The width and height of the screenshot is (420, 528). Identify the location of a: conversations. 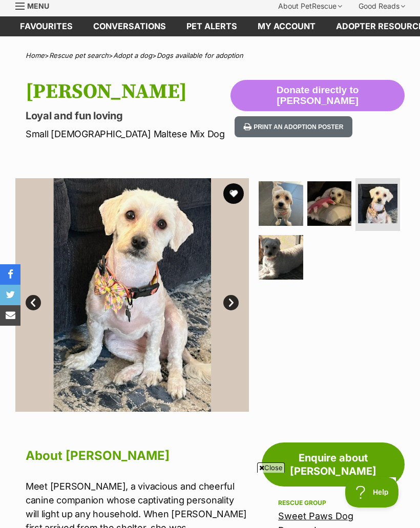
(130, 26).